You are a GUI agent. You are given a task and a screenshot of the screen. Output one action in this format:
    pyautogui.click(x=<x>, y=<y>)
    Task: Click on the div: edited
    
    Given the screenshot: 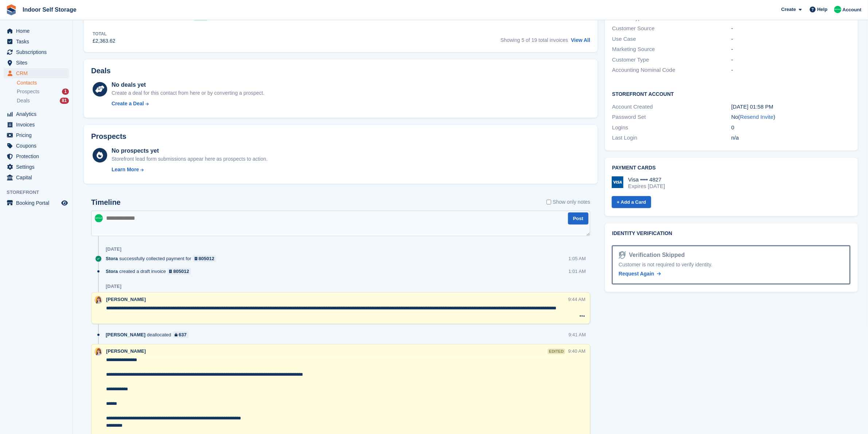 What is the action you would take?
    pyautogui.click(x=557, y=352)
    